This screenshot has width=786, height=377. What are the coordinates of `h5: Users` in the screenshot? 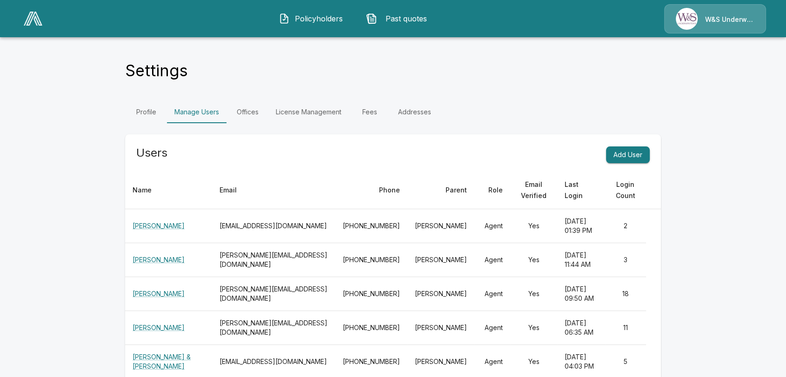 It's located at (152, 153).